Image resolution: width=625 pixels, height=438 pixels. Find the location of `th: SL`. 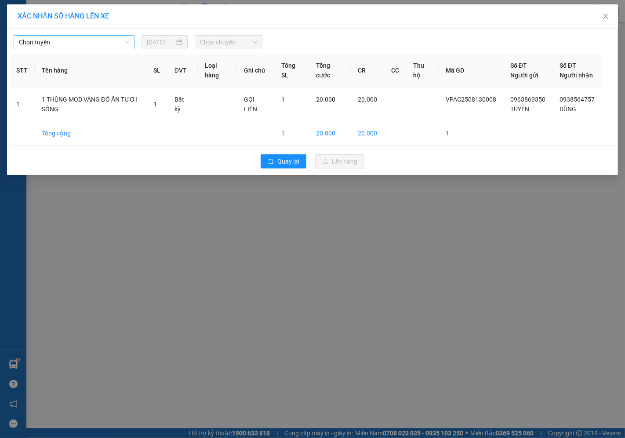

th: SL is located at coordinates (157, 70).